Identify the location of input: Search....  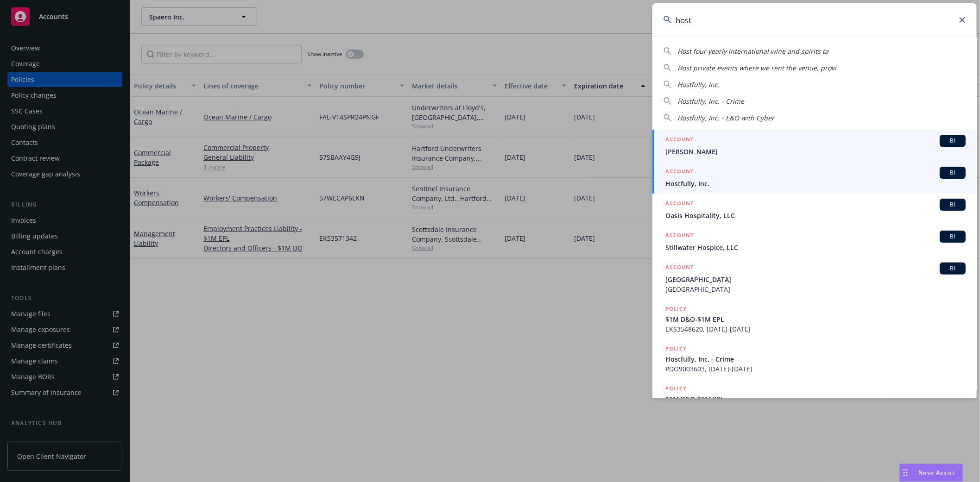
(814, 20).